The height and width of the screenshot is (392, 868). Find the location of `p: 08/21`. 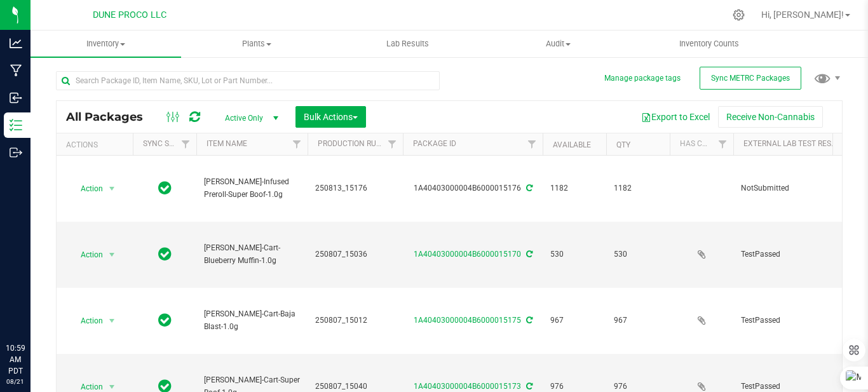

p: 08/21 is located at coordinates (15, 381).